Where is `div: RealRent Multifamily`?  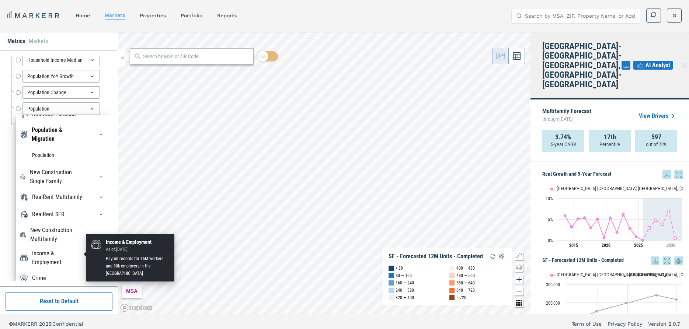
div: RealRent Multifamily is located at coordinates (57, 197).